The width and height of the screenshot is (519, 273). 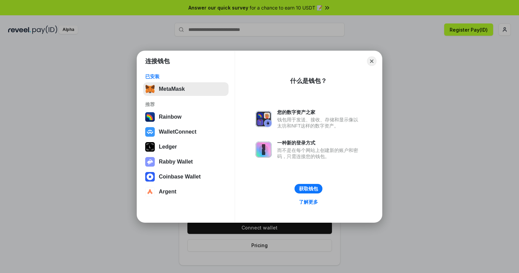 What do you see at coordinates (178, 132) in the screenshot?
I see `div: WalletConnect` at bounding box center [178, 132].